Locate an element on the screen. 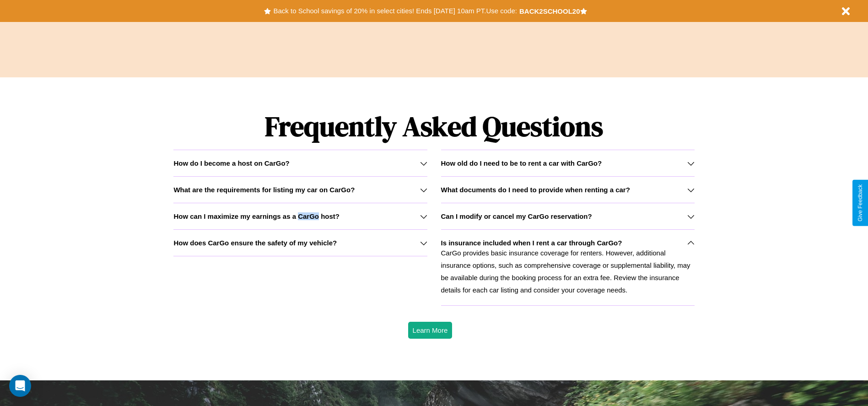 The image size is (868, 406). p: CarGo provides basic insurance coverage for renters. However, additional insurance options, such ... is located at coordinates (568, 271).